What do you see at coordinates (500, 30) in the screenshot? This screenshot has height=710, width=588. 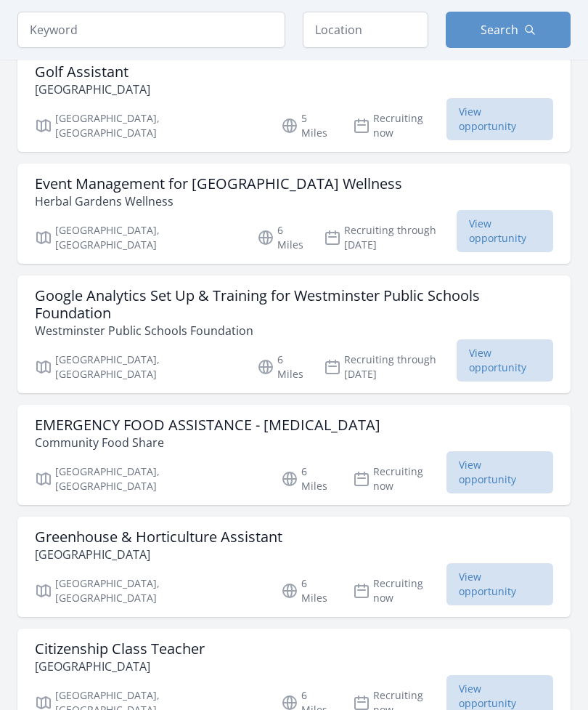 I see `span: Search` at bounding box center [500, 30].